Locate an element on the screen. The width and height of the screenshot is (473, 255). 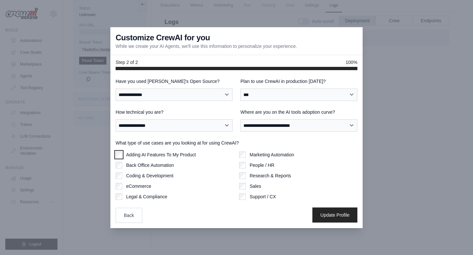
label: Where are you on the AI tools adoption curve? is located at coordinates (299, 112).